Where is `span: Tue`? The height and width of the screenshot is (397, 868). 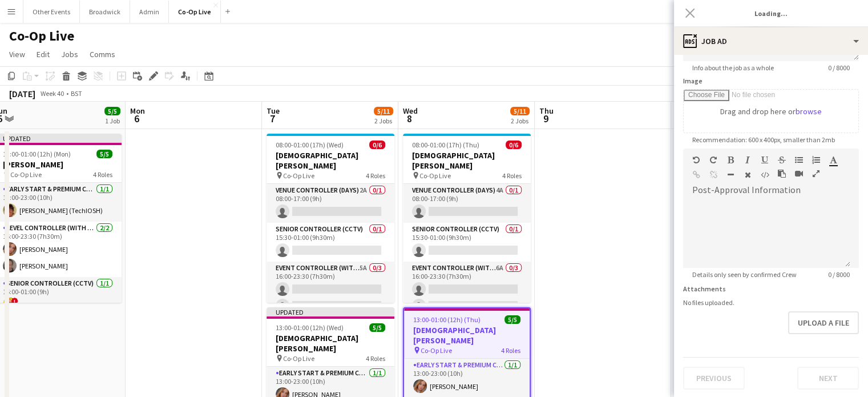 span: Tue is located at coordinates (273, 111).